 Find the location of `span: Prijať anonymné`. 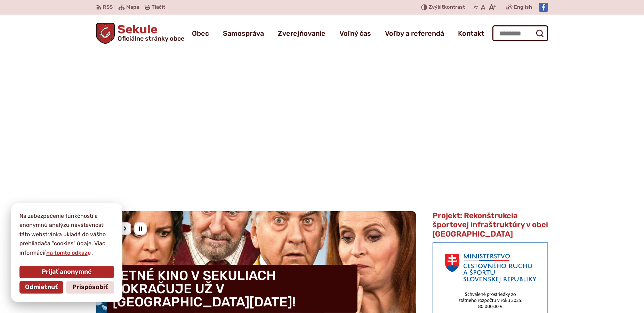

span: Prijať anonymné is located at coordinates (66, 272).